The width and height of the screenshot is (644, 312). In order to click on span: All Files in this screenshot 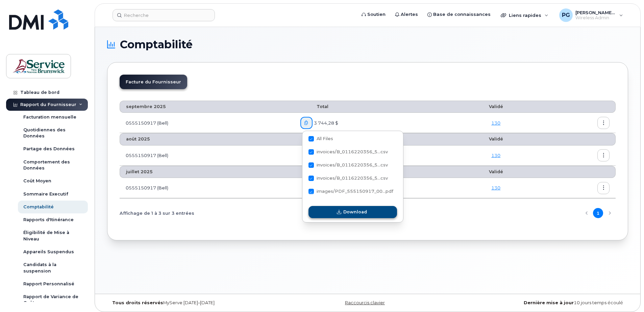, I will do `click(324, 138)`.